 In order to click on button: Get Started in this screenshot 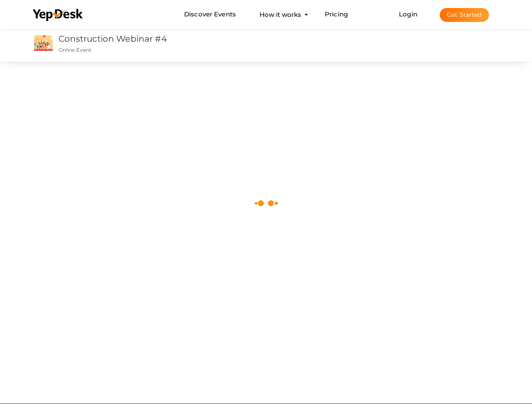, I will do `click(465, 15)`.